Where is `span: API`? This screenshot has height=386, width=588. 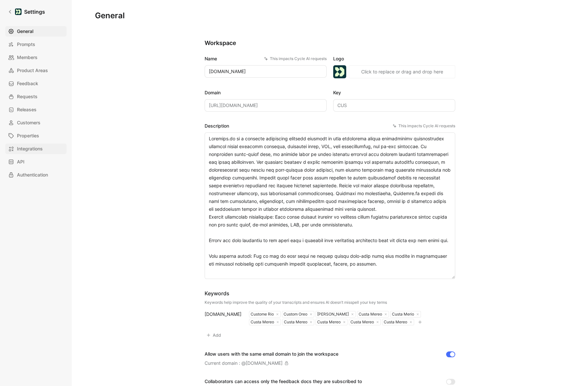
span: API is located at coordinates (21, 162).